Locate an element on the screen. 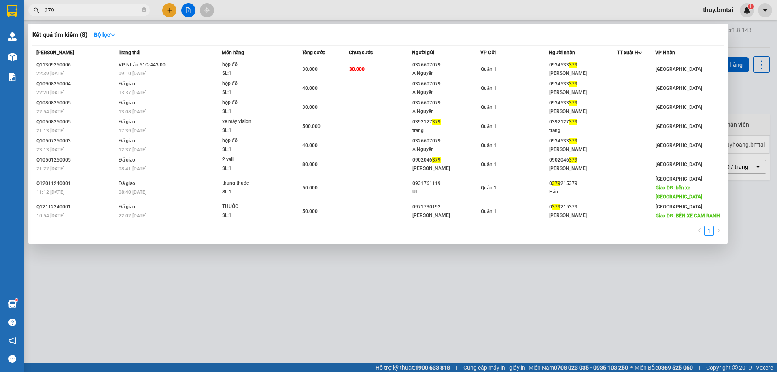 The width and height of the screenshot is (777, 372). span: VP Nhận is located at coordinates (665, 53).